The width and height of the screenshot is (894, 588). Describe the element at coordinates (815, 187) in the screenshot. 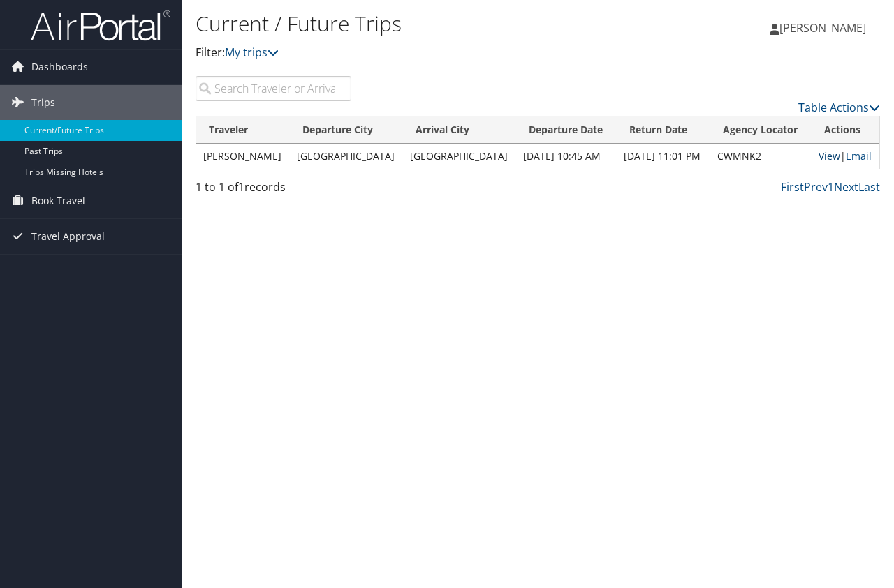

I see `a: Prev` at that location.